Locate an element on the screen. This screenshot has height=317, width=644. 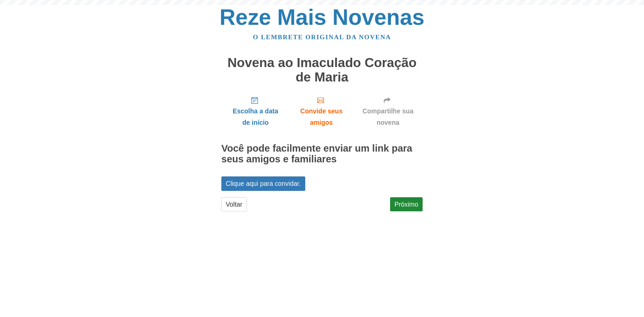
font: Reze Mais Novenas is located at coordinates (322, 17).